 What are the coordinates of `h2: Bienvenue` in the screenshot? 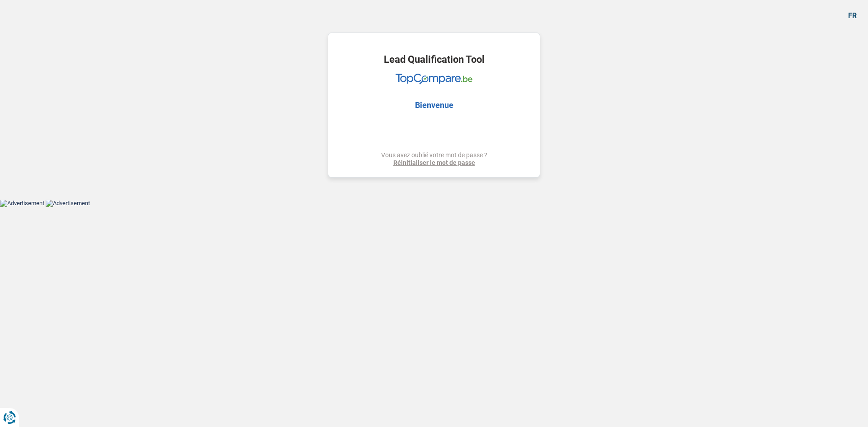 It's located at (434, 106).